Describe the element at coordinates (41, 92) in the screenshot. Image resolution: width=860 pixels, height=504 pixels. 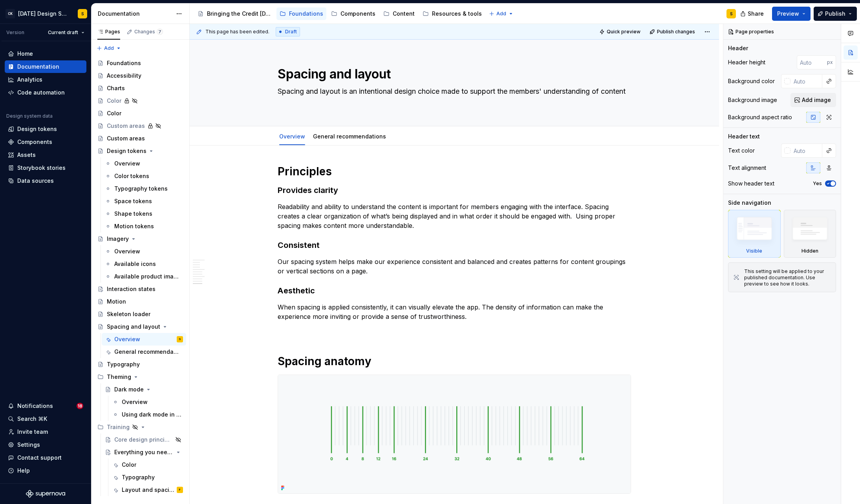
I see `div: Code automation` at that location.